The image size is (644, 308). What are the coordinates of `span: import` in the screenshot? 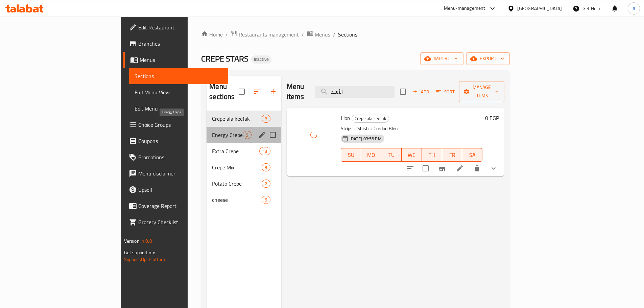 It's located at (442, 58).